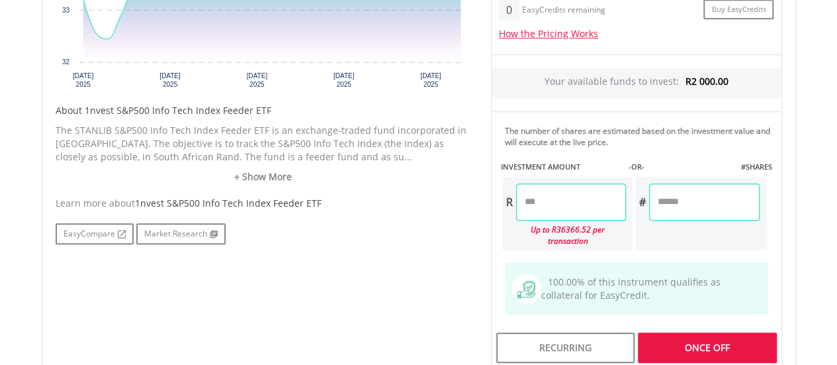  What do you see at coordinates (549, 33) in the screenshot?
I see `a: How the Pricing Works` at bounding box center [549, 33].